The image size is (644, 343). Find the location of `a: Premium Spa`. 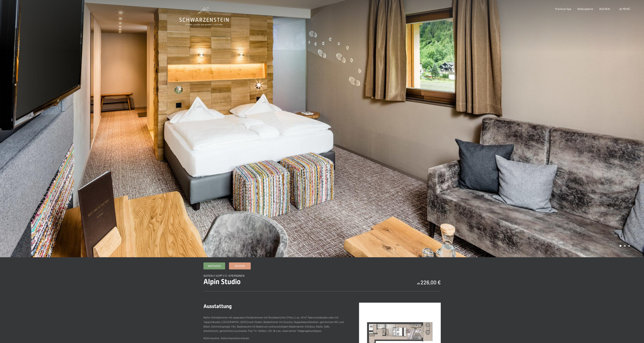

a: Premium Spa is located at coordinates (563, 9).